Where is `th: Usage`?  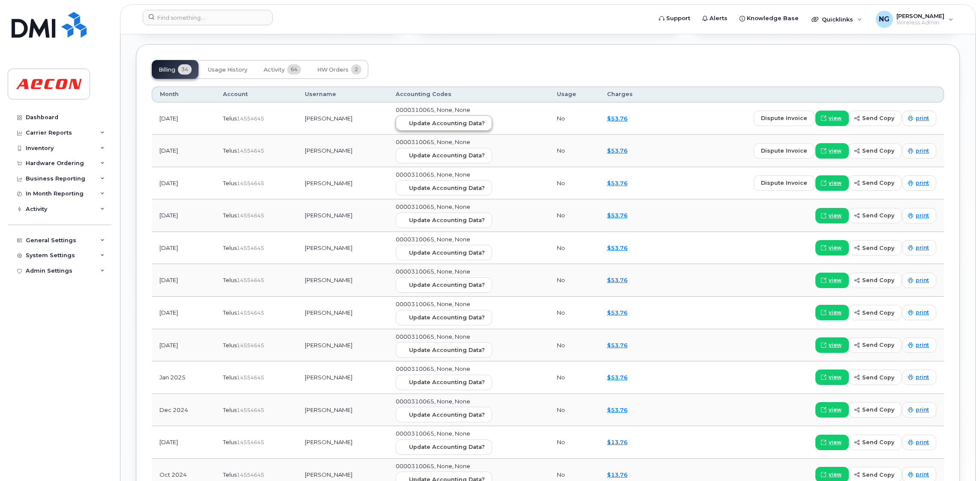 th: Usage is located at coordinates (574, 94).